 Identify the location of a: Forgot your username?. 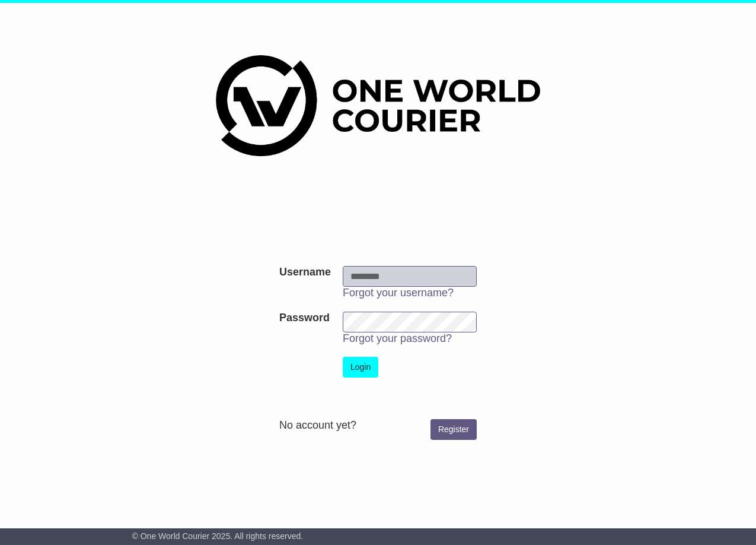
(397, 293).